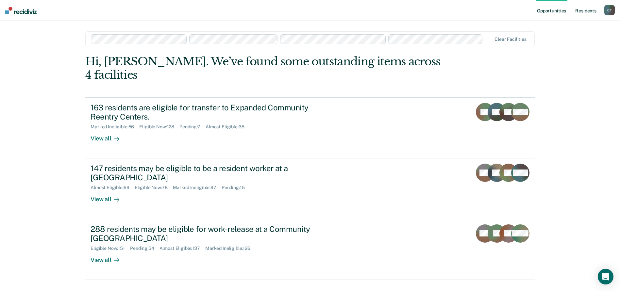 This screenshot has height=291, width=620. What do you see at coordinates (610, 10) in the screenshot?
I see `div: C T` at bounding box center [610, 10].